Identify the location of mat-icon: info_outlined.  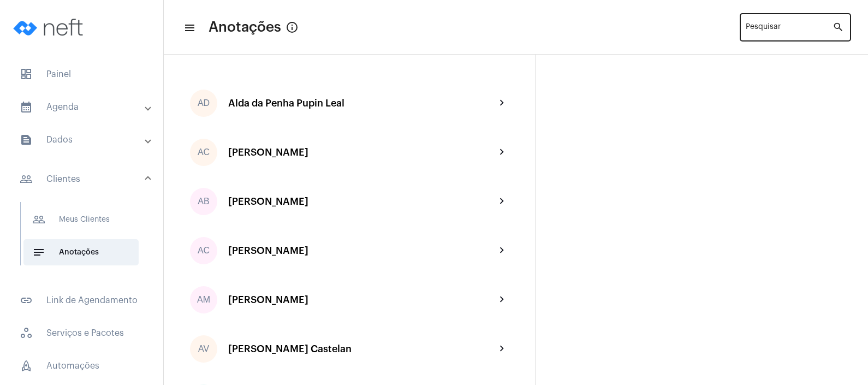
(292, 27).